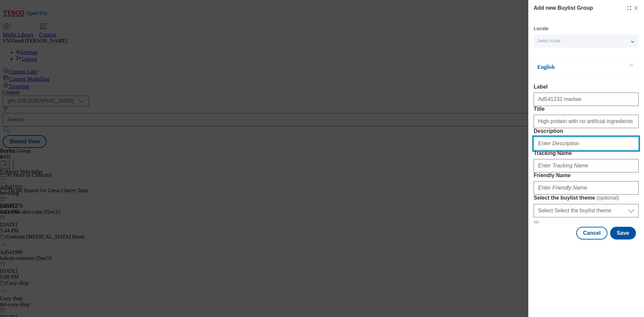  I want to click on label: Title, so click(586, 109).